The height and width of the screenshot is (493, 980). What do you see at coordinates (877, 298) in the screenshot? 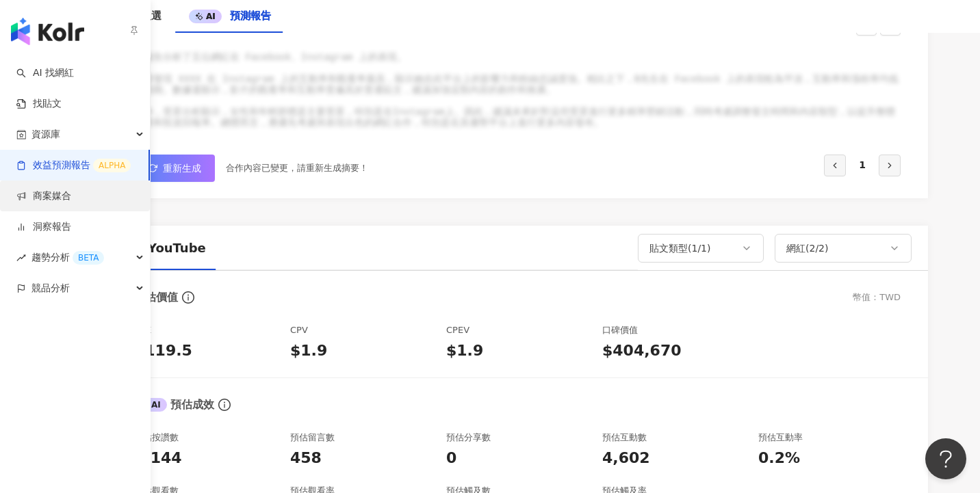
I see `div: 幣值：TWD` at bounding box center [877, 298].